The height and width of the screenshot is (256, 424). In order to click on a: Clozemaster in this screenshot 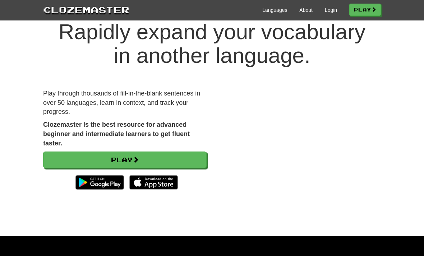, I will do `click(86, 9)`.